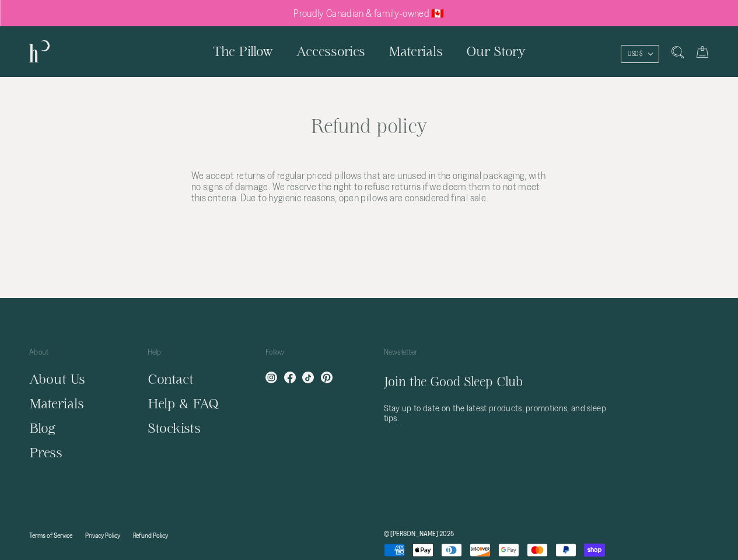 The height and width of the screenshot is (560, 738). Describe the element at coordinates (174, 427) in the screenshot. I see `a: Stockists` at that location.